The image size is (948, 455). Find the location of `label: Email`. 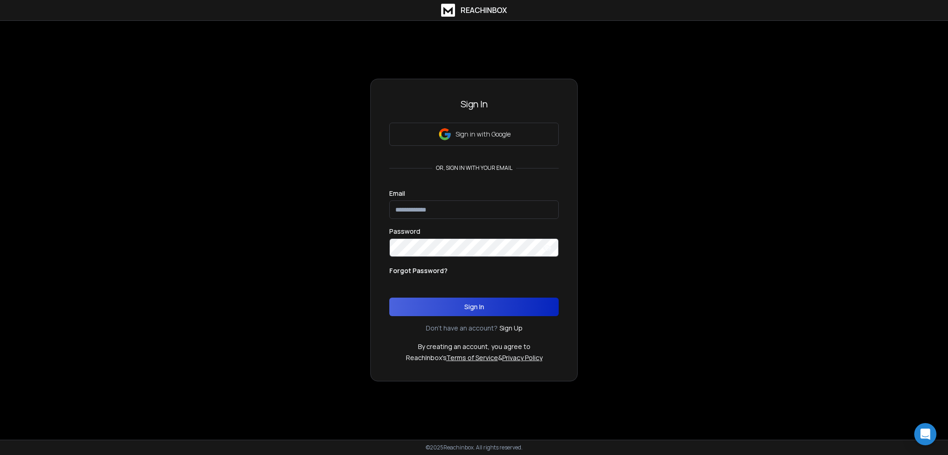

label: Email is located at coordinates (397, 193).